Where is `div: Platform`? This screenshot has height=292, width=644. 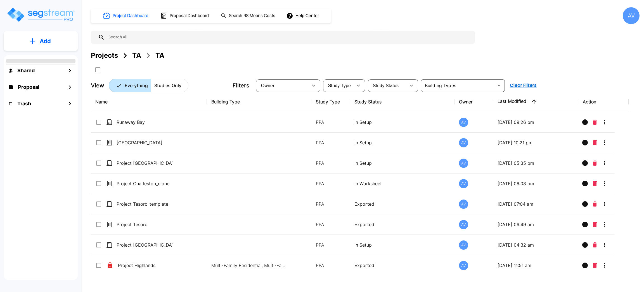 div: Platform is located at coordinates (148, 85).